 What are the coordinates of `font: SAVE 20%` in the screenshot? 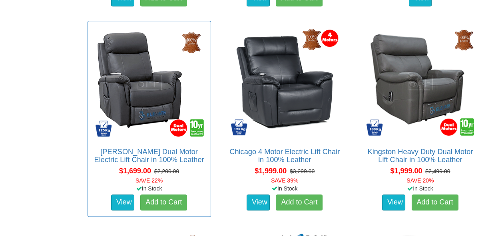 It's located at (420, 181).